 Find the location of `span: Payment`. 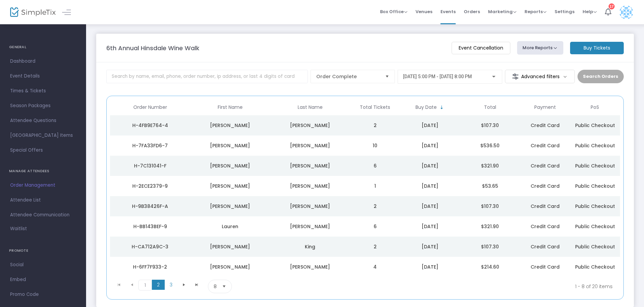

span: Payment is located at coordinates (545, 107).